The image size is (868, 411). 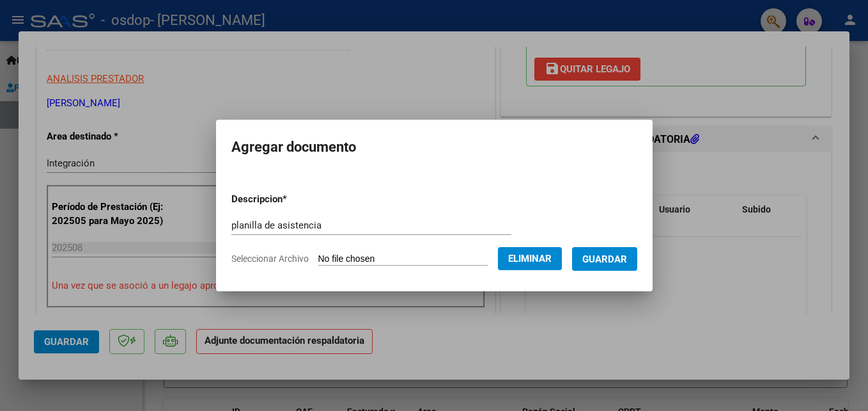 I want to click on span: Seleccionar Archivo, so click(x=270, y=258).